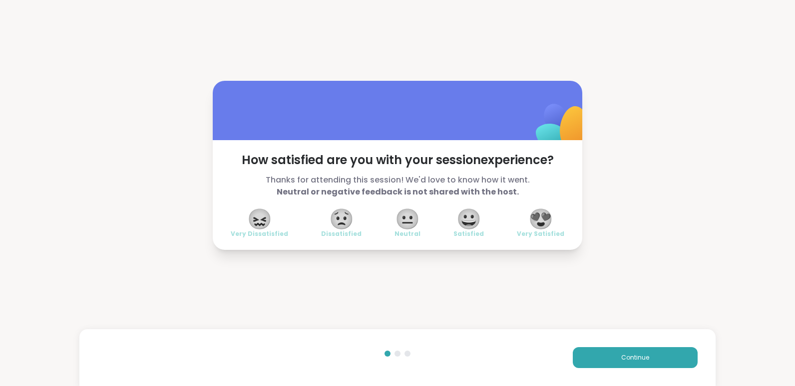 Image resolution: width=795 pixels, height=386 pixels. I want to click on span: Thanks for attending this session! We'd love to know how it went., so click(397, 186).